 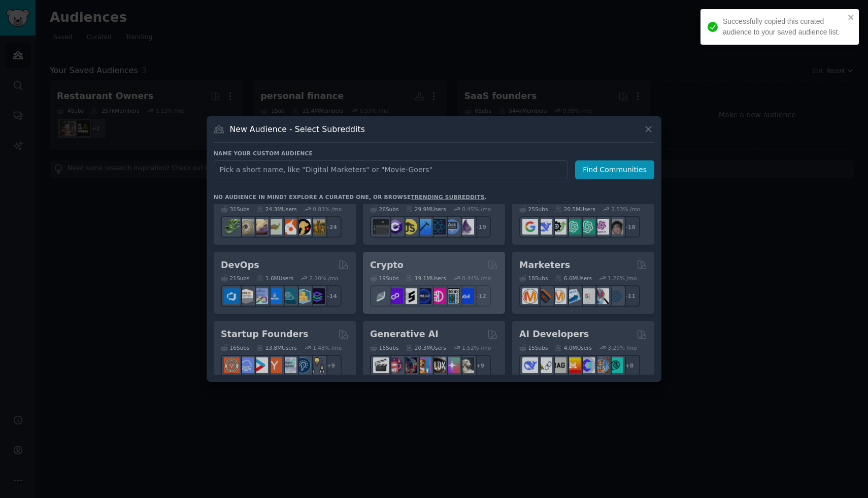 I want to click on h3: New Audience - Select Subreddits, so click(x=298, y=129).